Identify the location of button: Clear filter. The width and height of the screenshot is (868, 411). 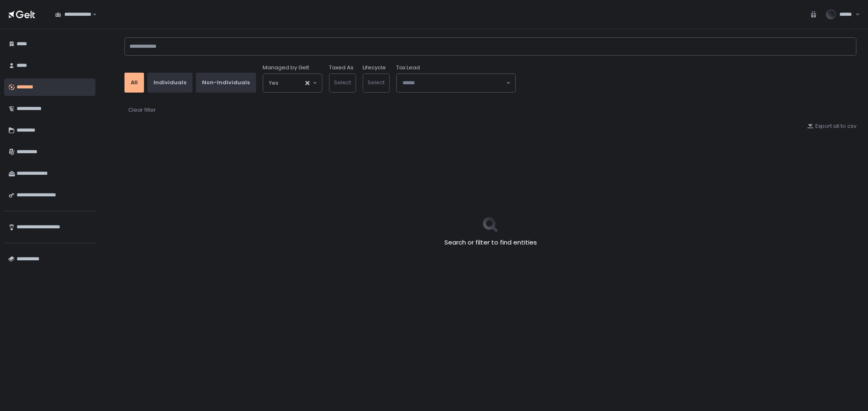
(142, 110).